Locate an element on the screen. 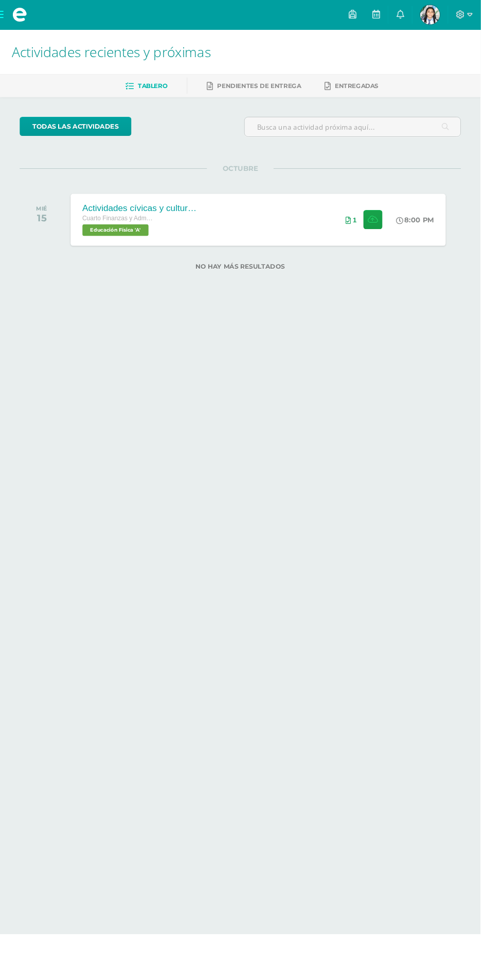  span: Pendientes de entrega is located at coordinates (271, 89).